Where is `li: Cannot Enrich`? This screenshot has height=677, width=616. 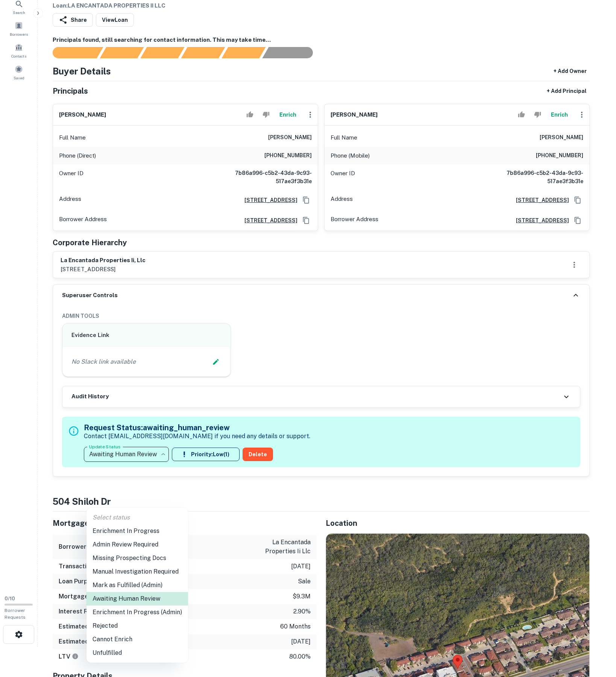
li: Cannot Enrich is located at coordinates (137, 640).